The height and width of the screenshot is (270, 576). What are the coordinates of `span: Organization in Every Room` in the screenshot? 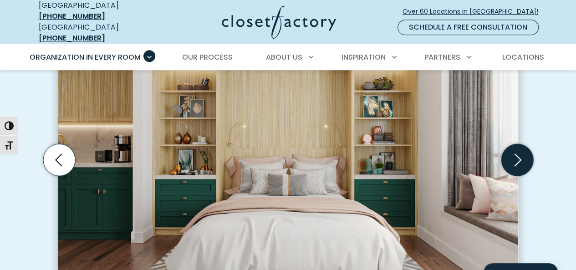 It's located at (85, 57).